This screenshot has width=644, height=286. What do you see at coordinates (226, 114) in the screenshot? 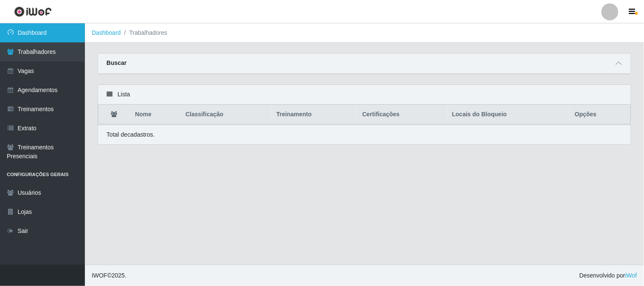
I see `th: Classificação` at bounding box center [226, 114].